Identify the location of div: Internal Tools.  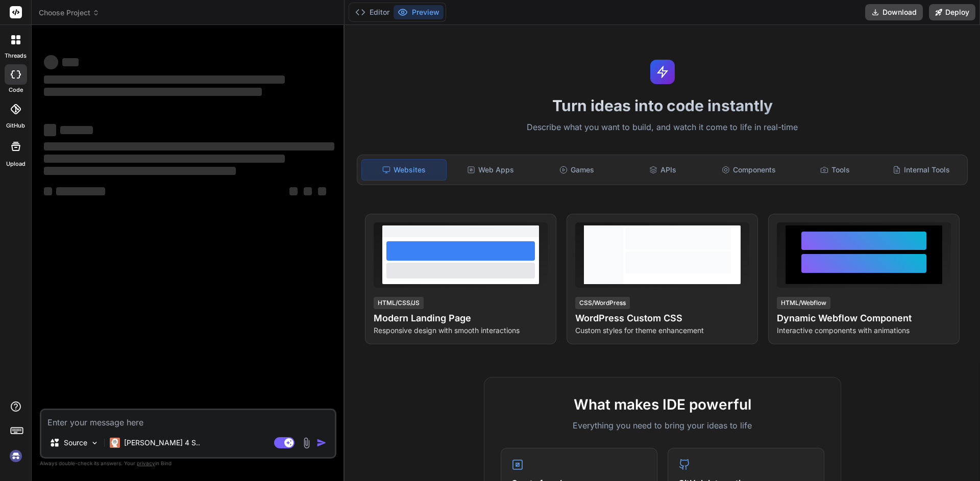
(921, 169).